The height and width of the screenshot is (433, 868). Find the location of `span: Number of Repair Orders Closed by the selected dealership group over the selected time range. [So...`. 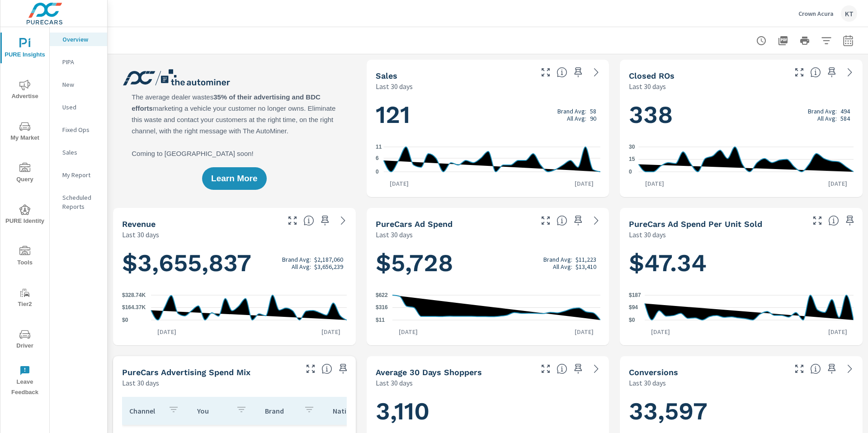

span: Number of Repair Orders Closed by the selected dealership group over the selected time range. [So... is located at coordinates (816, 73).